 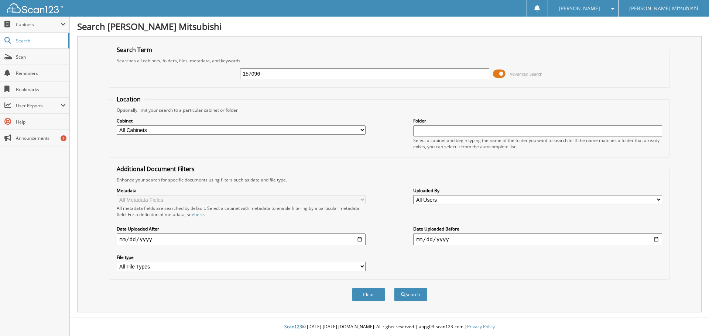 What do you see at coordinates (390, 61) in the screenshot?
I see `div: Searches all cabinets, folders, files, metadata, and keywords` at bounding box center [390, 61].